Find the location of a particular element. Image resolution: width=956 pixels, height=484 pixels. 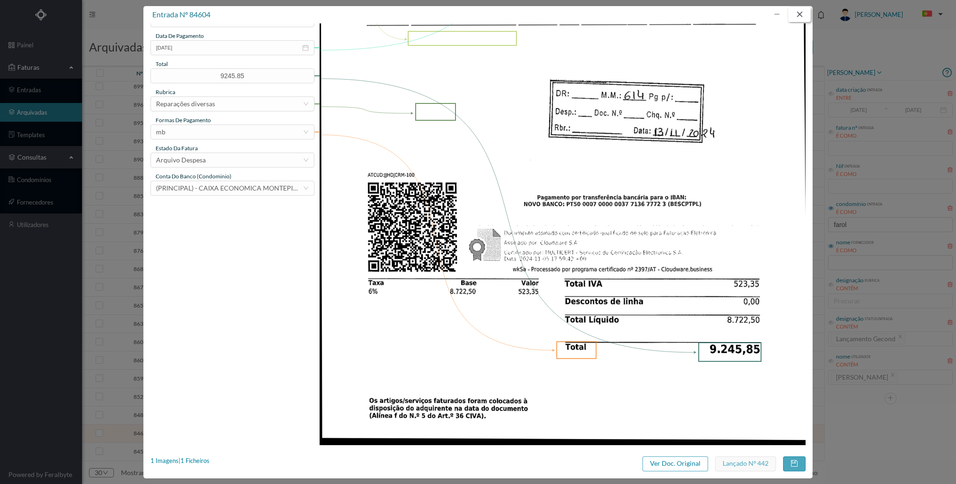

div: Reparações diversas is located at coordinates (186, 104).